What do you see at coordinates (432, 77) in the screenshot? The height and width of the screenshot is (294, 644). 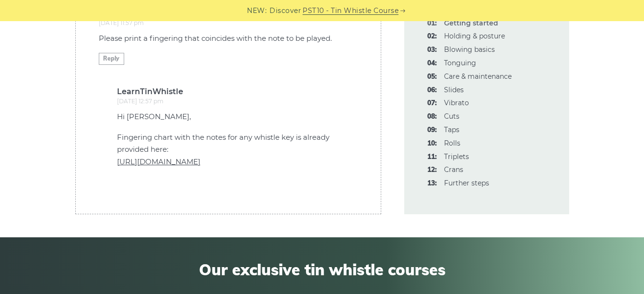 I see `span: 05:` at bounding box center [432, 77].